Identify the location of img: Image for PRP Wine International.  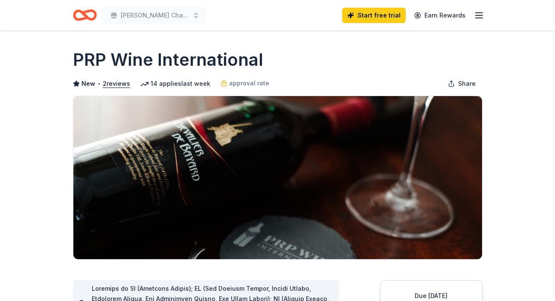
(277, 177).